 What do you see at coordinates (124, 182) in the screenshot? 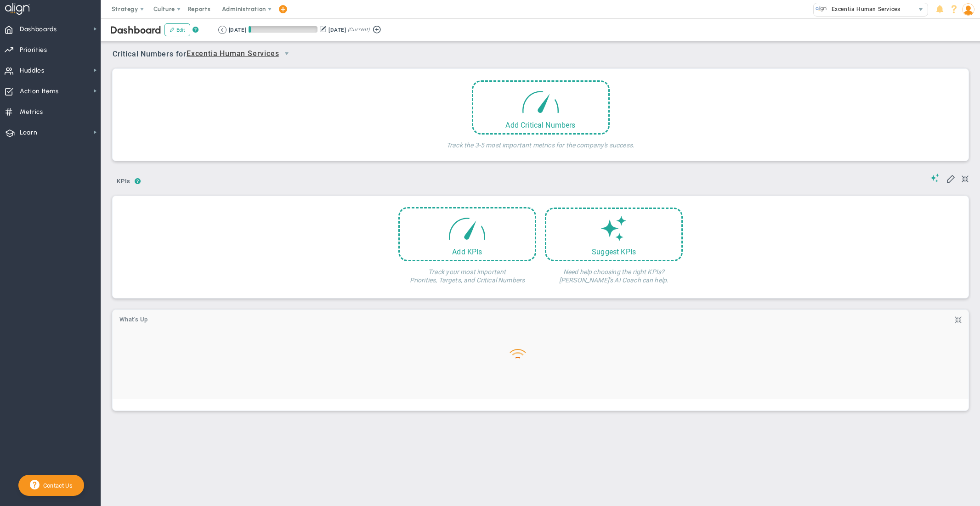
I see `button: KPIs` at bounding box center [124, 182].